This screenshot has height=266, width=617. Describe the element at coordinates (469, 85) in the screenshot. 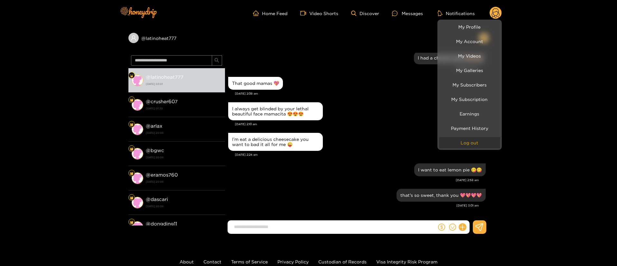

I see `a: My Subscribers` at that location.